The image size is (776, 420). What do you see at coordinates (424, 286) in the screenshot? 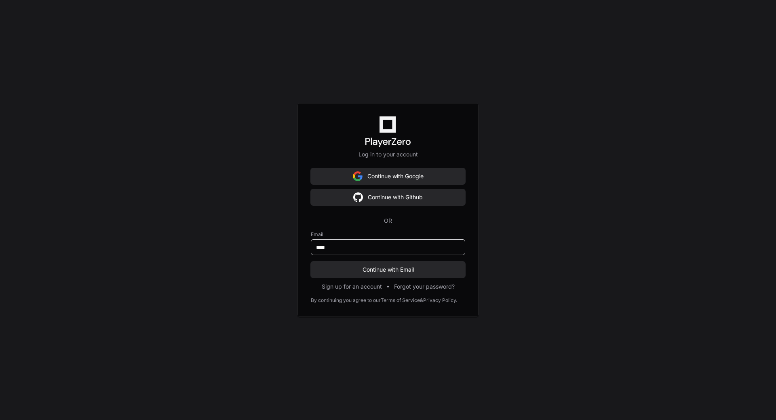
I see `button: Forgot your password?` at bounding box center [424, 286].